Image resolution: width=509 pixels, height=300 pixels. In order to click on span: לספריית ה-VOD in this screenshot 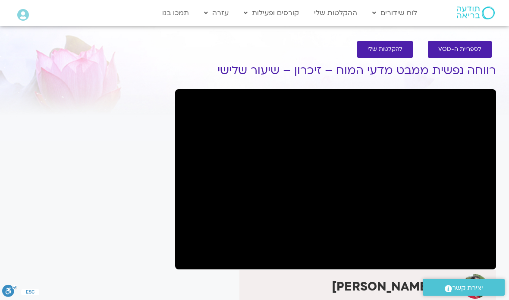, I will do `click(460, 49)`.